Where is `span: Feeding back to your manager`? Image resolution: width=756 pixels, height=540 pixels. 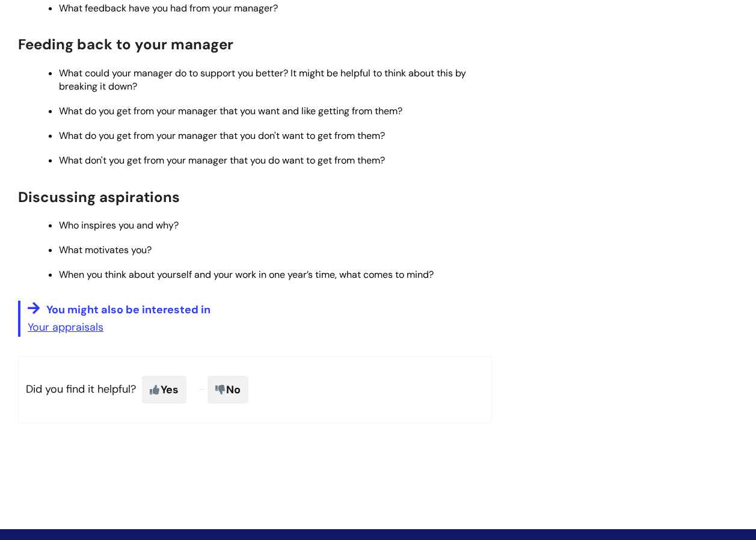
span: Feeding back to your manager is located at coordinates (126, 44).